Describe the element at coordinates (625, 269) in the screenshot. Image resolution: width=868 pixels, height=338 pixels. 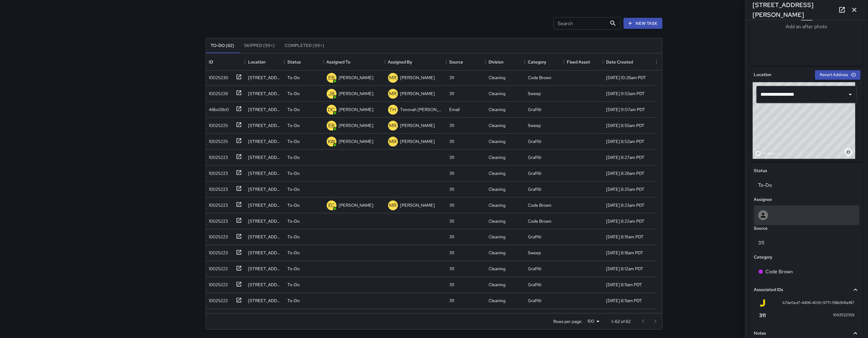
I see `div: 8/29/2025, 8:12am PDT` at that location.